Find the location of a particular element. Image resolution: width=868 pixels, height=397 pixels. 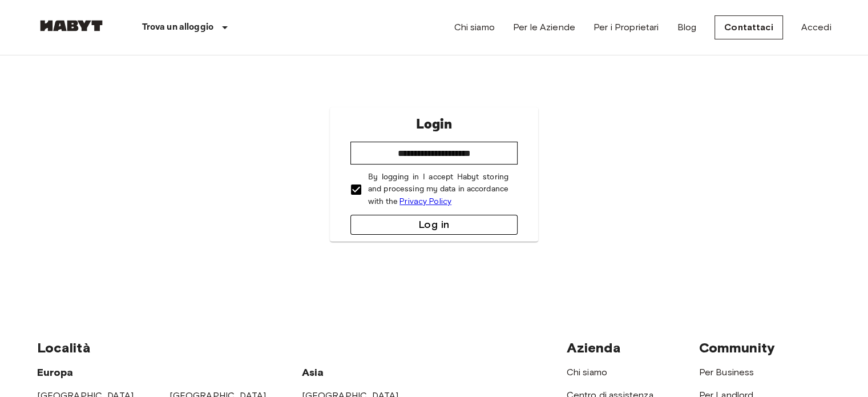

a: Accedi is located at coordinates (816, 27).